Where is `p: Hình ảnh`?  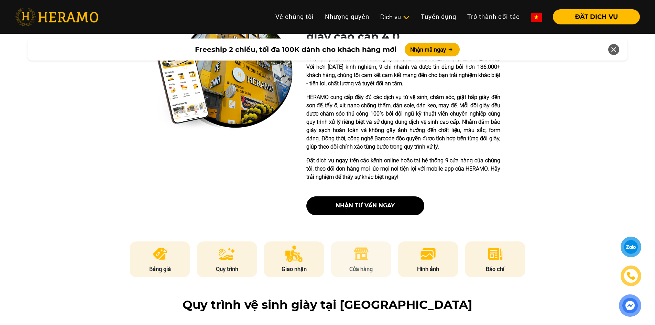 p: Hình ảnh is located at coordinates (428, 269).